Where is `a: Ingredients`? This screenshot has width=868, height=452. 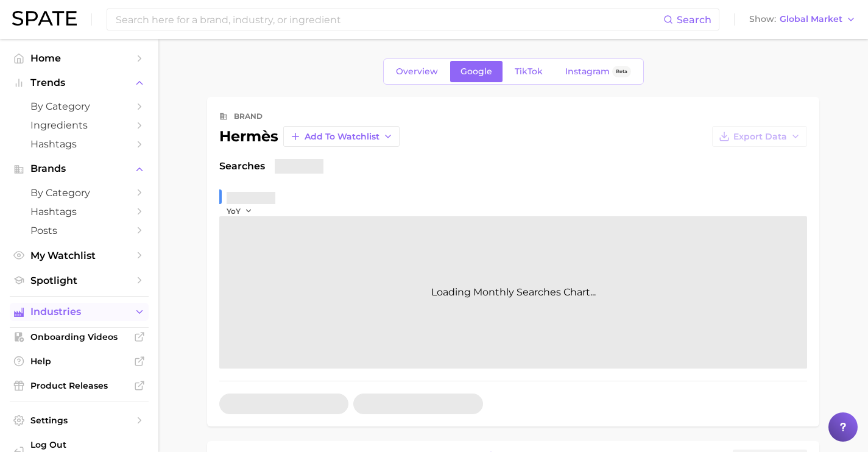 a: Ingredients is located at coordinates (79, 125).